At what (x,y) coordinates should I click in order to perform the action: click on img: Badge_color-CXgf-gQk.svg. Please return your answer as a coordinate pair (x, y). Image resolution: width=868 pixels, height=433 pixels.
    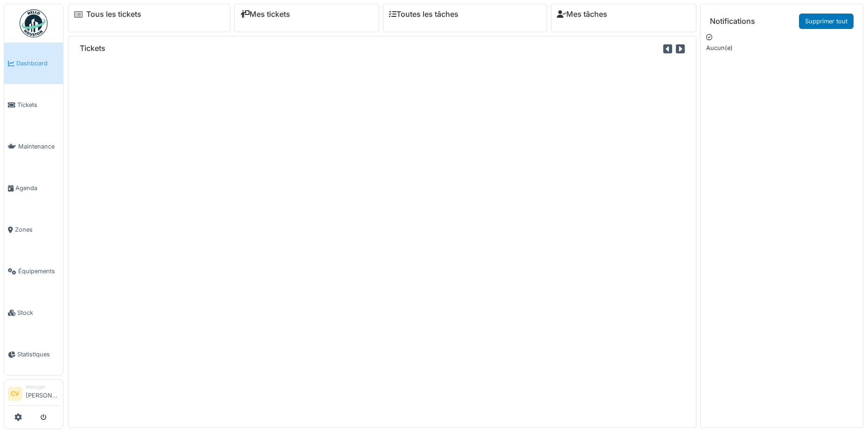
    Looking at the image, I should click on (34, 23).